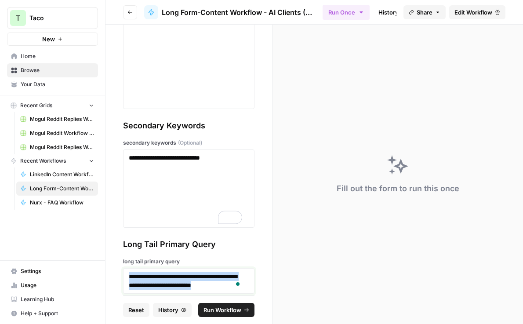  Describe the element at coordinates (18, 18) in the screenshot. I see `span: T` at that location.